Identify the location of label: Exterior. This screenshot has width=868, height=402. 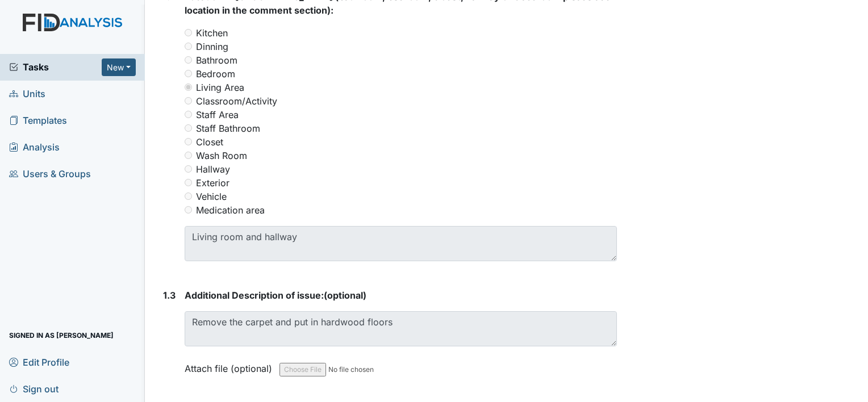
(213, 183).